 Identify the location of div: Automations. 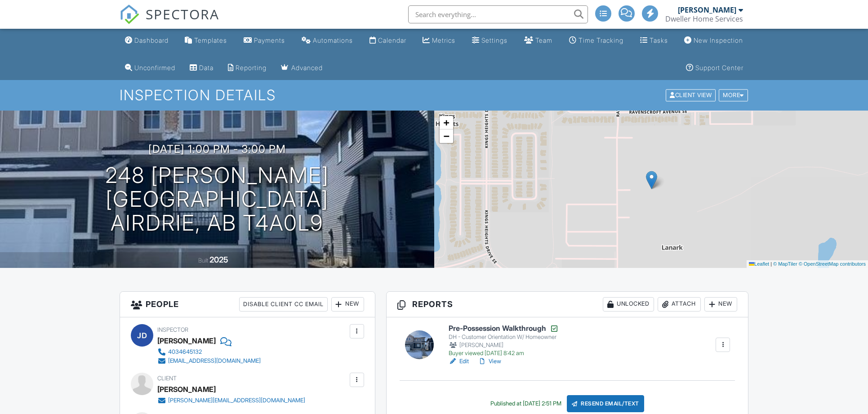
(332, 40).